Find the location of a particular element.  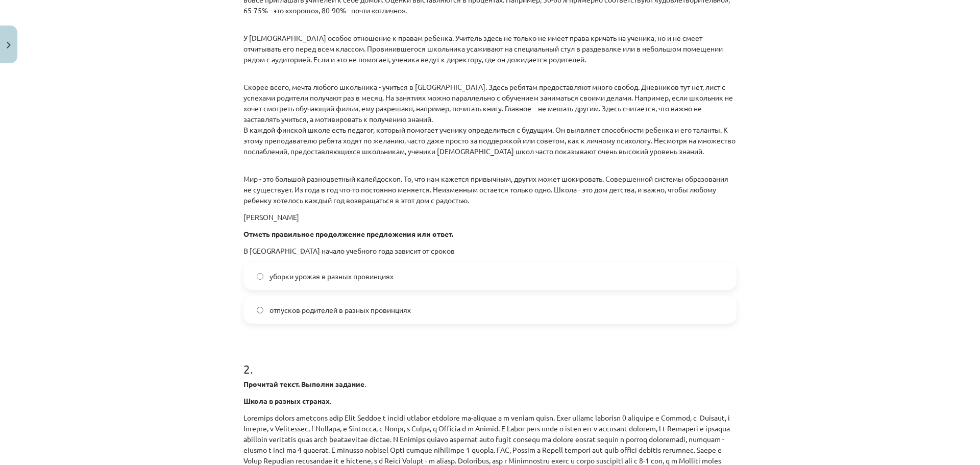

span: уборки урожая в разных провинциях is located at coordinates (331, 276).